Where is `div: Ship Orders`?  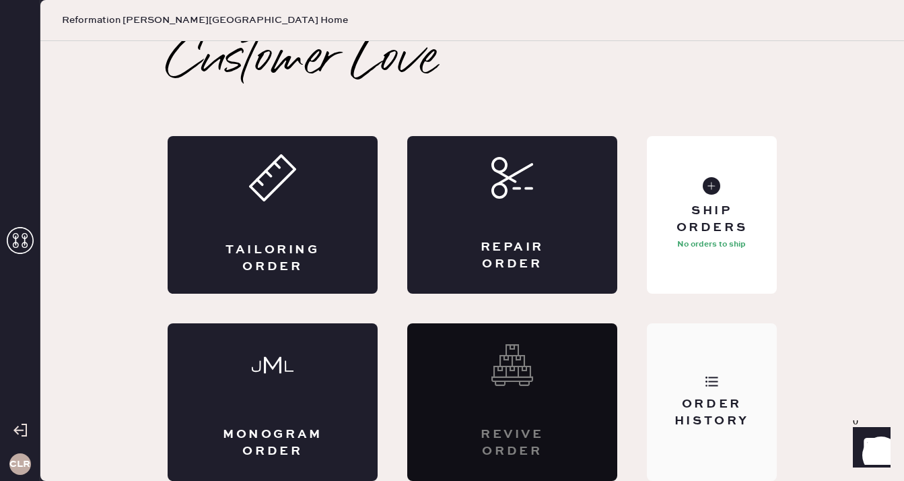 div: Ship Orders is located at coordinates (712, 220).